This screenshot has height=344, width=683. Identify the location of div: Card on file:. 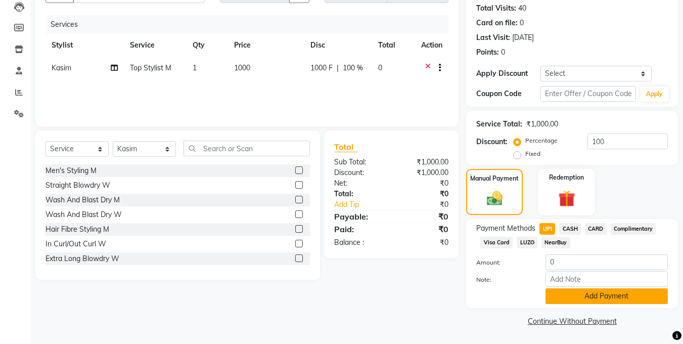
(497, 23).